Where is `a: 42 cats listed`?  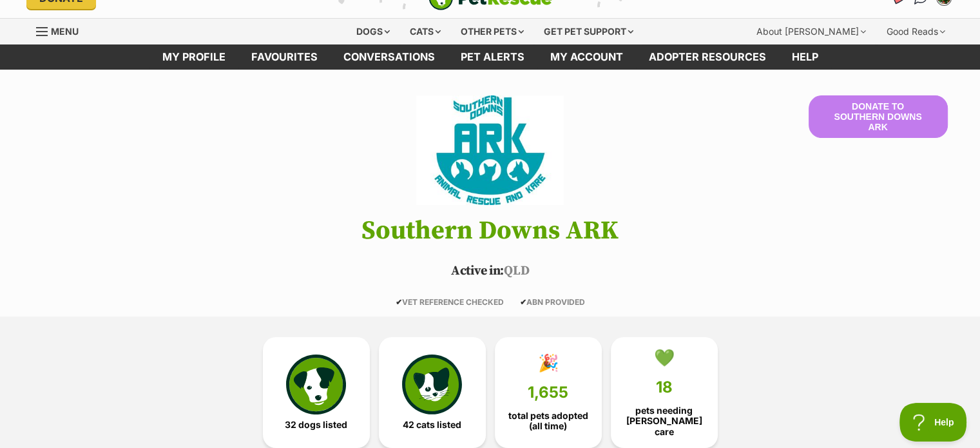 a: 42 cats listed is located at coordinates (432, 393).